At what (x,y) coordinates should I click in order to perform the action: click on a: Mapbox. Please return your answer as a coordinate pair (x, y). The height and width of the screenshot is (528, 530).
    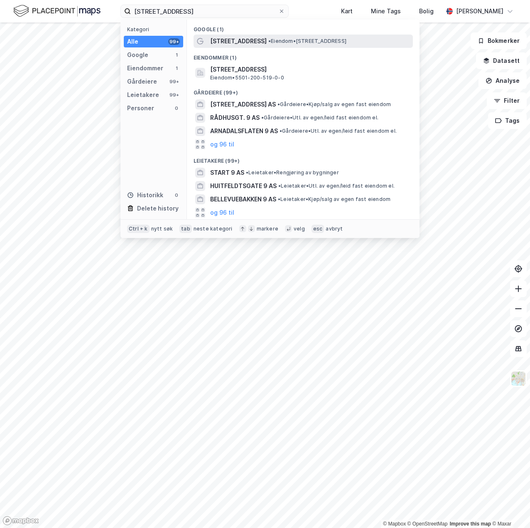
    Looking at the image, I should click on (395, 523).